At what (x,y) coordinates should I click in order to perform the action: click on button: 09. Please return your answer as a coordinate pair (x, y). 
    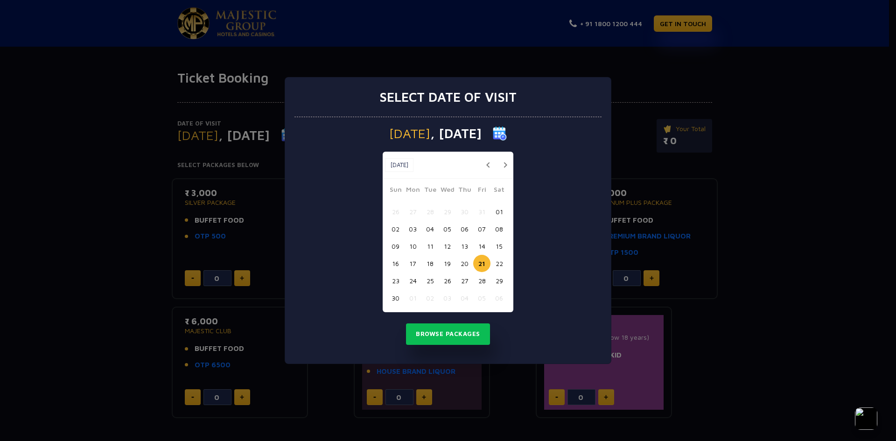
    Looking at the image, I should click on (395, 246).